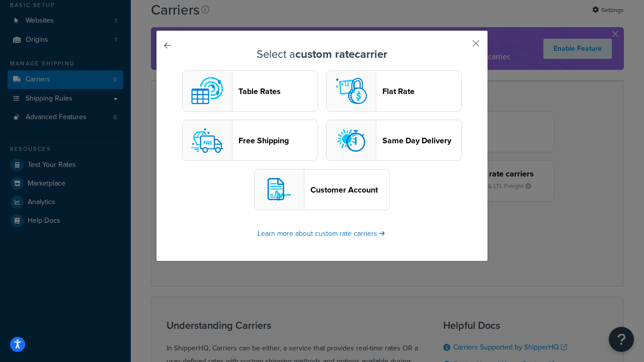  I want to click on button: sameday logoSame Day Delivery, so click(394, 140).